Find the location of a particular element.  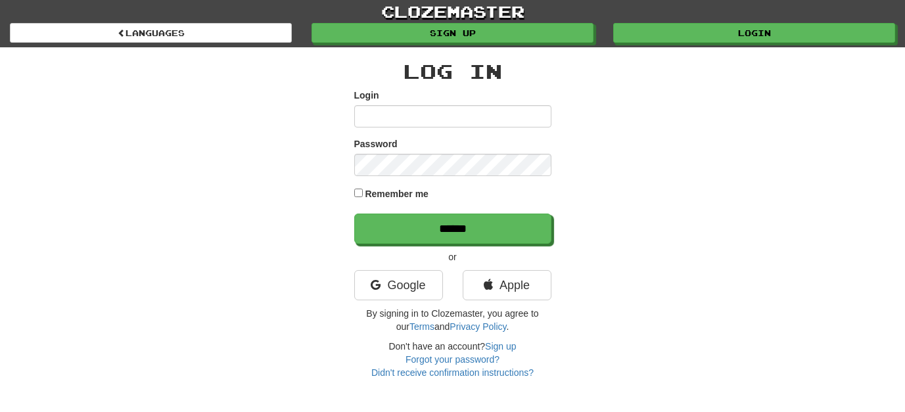

a: Google is located at coordinates (398, 285).